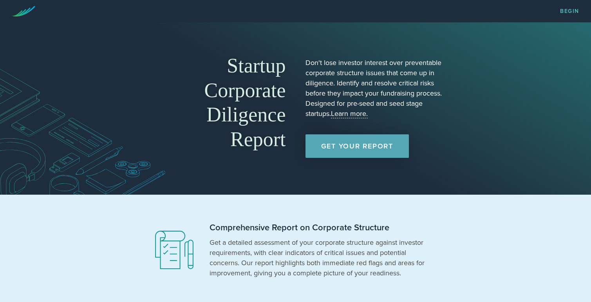  Describe the element at coordinates (319, 258) in the screenshot. I see `p: Get a detailed assessment of your corporate structure against investor requirements, with clear i...` at that location.